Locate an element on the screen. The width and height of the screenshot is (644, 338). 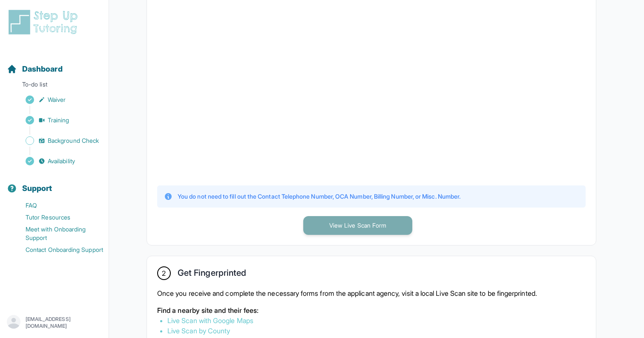
a: Waiver is located at coordinates (58, 99).